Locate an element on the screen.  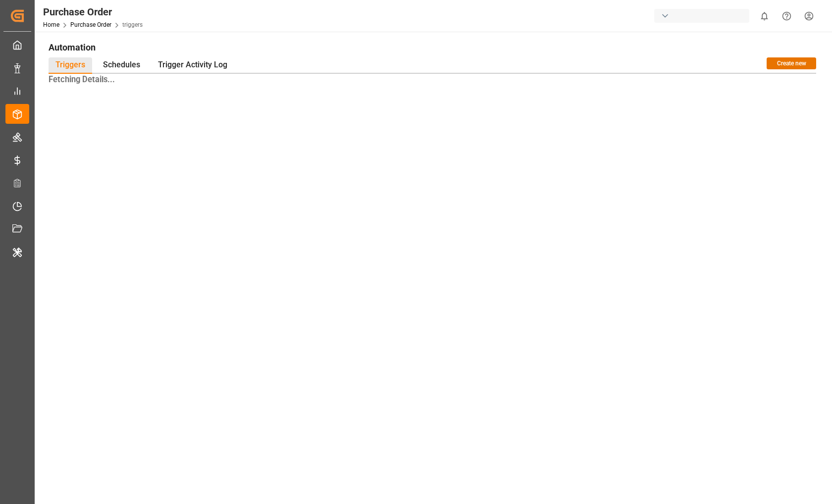
button: show 0 new notifications is located at coordinates (764, 15).